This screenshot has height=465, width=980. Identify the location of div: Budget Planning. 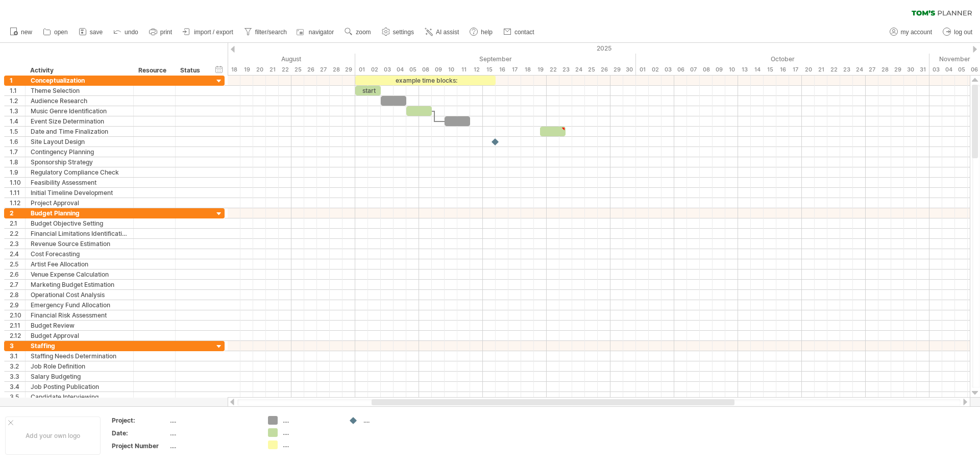
(79, 213).